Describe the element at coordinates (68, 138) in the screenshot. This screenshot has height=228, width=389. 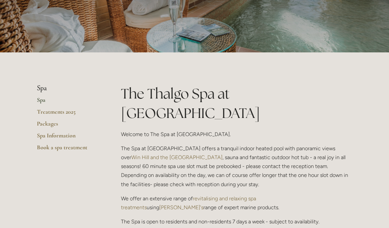
I see `a: Spa Information` at that location.